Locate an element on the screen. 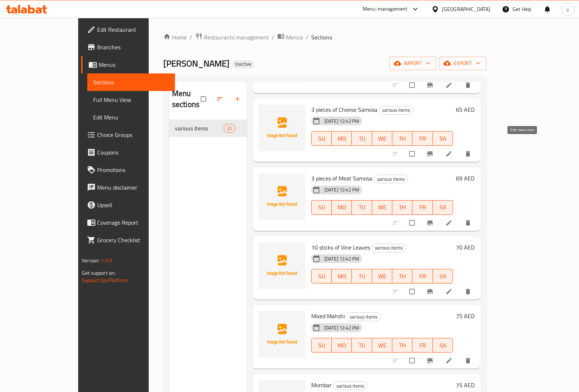 The image size is (579, 392). nav: breadcrumb is located at coordinates (324, 37).